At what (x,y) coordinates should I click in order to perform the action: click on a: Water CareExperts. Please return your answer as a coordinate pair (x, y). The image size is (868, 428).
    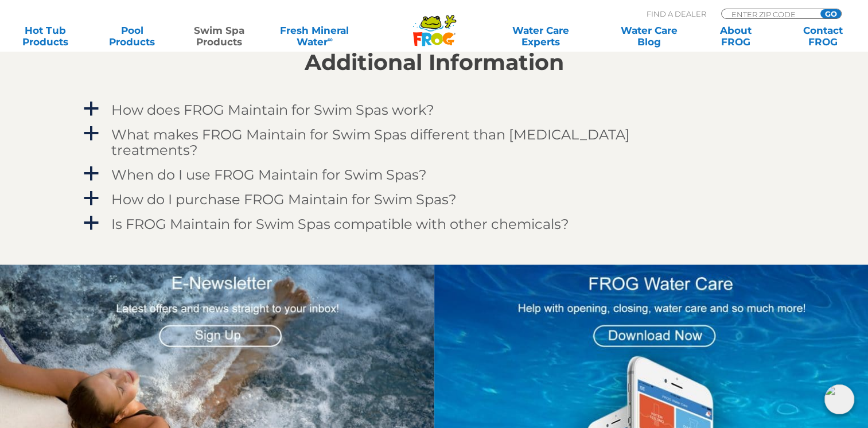
    Looking at the image, I should click on (540, 36).